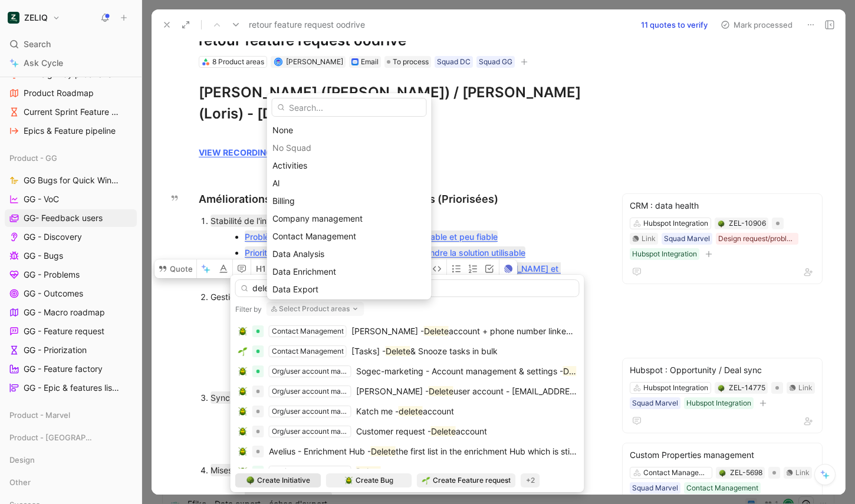  I want to click on span: Activities, so click(290, 165).